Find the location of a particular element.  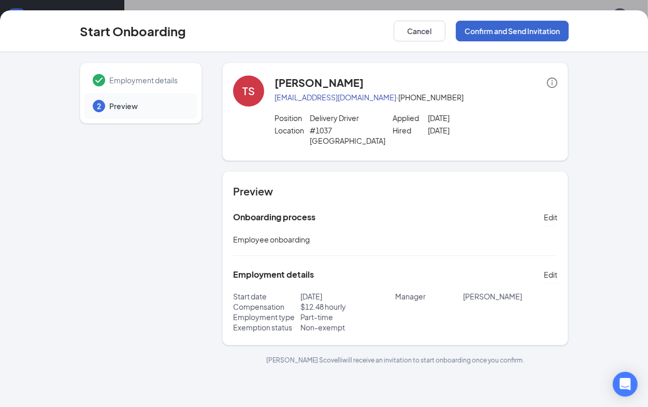

p: $ 12.48 hourly is located at coordinates (347, 307).